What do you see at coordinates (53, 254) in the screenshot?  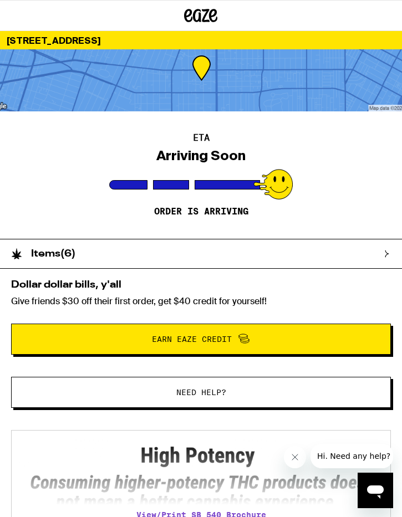 I see `h2: Items ( 6 )` at bounding box center [53, 254].